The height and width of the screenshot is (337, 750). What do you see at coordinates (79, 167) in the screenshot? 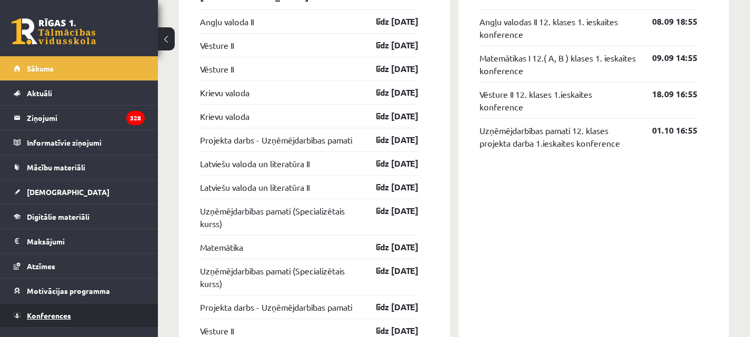
I see `a: Mācību materiāli` at bounding box center [79, 167].